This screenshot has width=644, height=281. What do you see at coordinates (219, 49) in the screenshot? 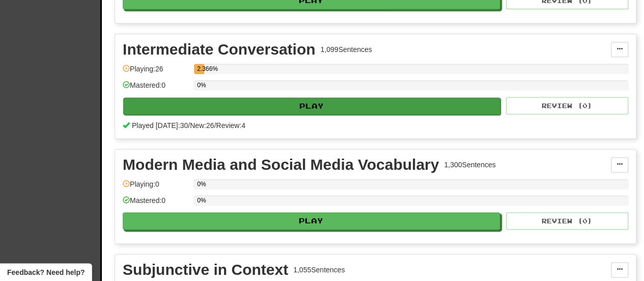
I see `div: Intermediate Conversation` at bounding box center [219, 49].